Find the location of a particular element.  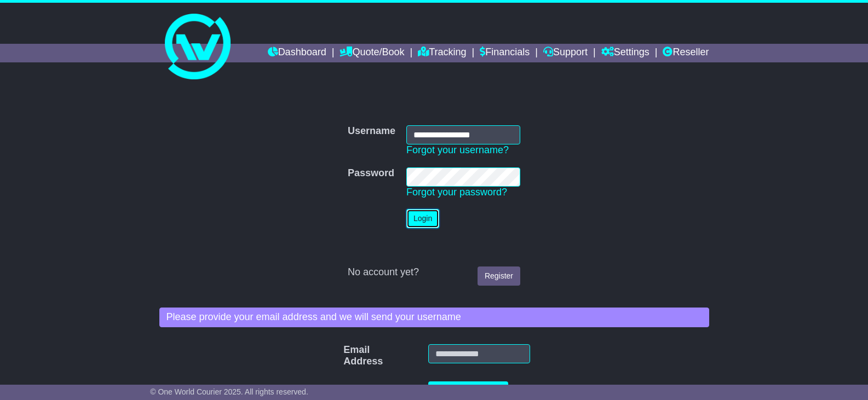

a: Reseller is located at coordinates (685, 53).